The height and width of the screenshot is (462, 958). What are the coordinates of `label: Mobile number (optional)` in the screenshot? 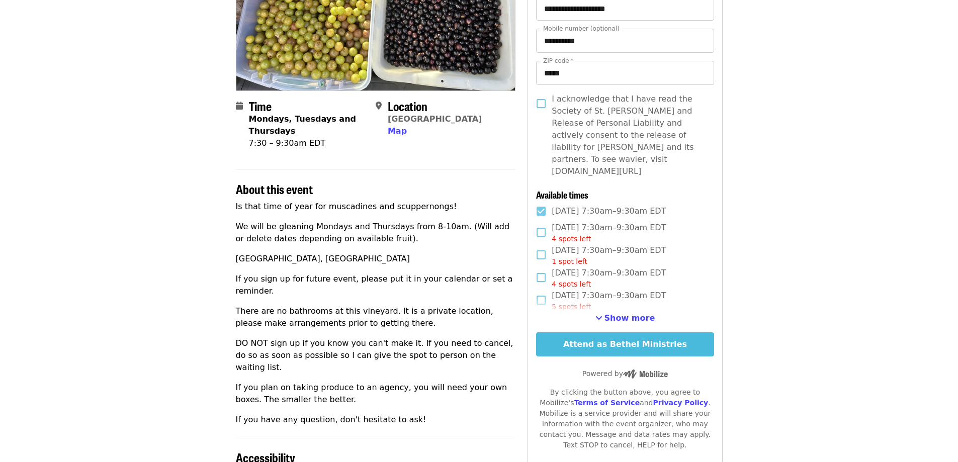 It's located at (582, 29).